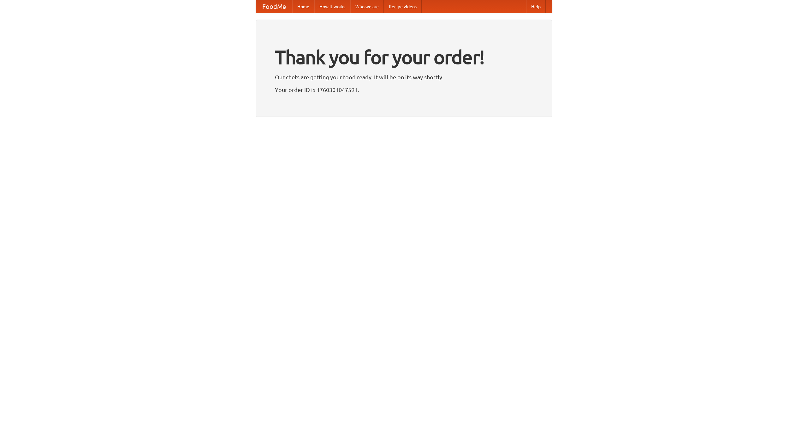 This screenshot has width=808, height=447. I want to click on a: Help, so click(536, 7).